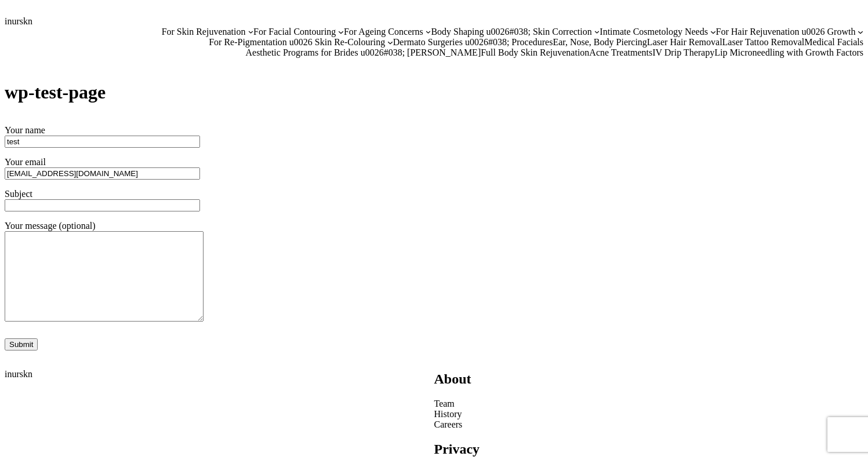 This screenshot has height=460, width=868. I want to click on span: Ear, Nose, Body Piercing, so click(600, 41).